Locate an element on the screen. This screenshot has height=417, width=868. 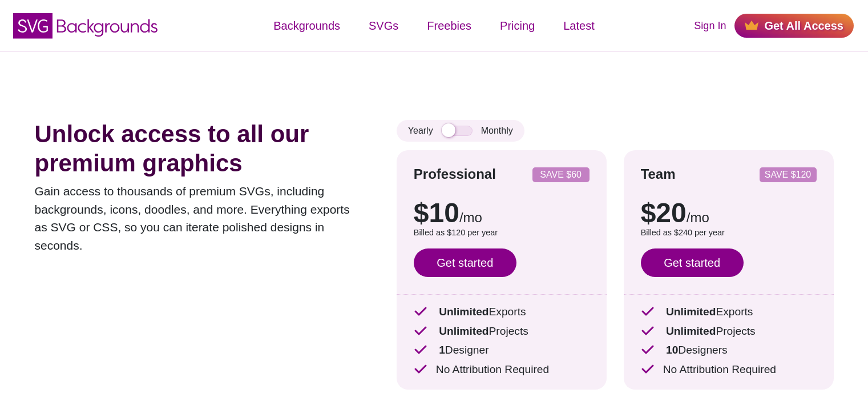
a: Sign In is located at coordinates (710, 26).